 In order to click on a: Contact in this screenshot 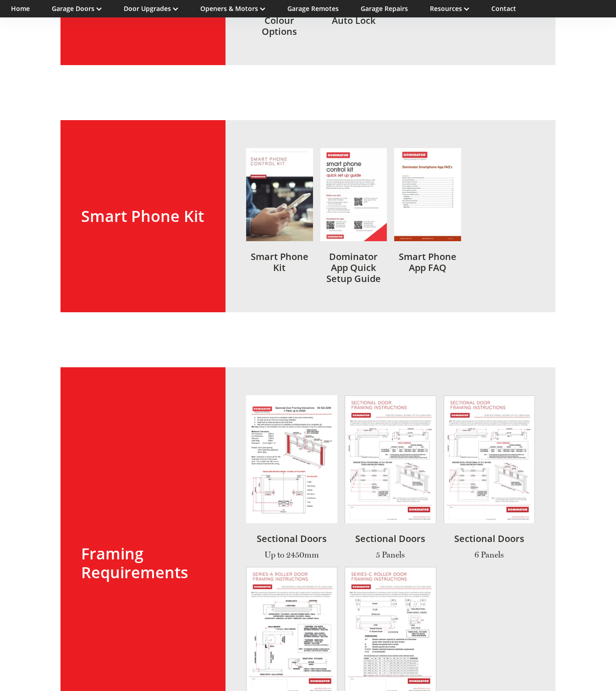, I will do `click(504, 8)`.